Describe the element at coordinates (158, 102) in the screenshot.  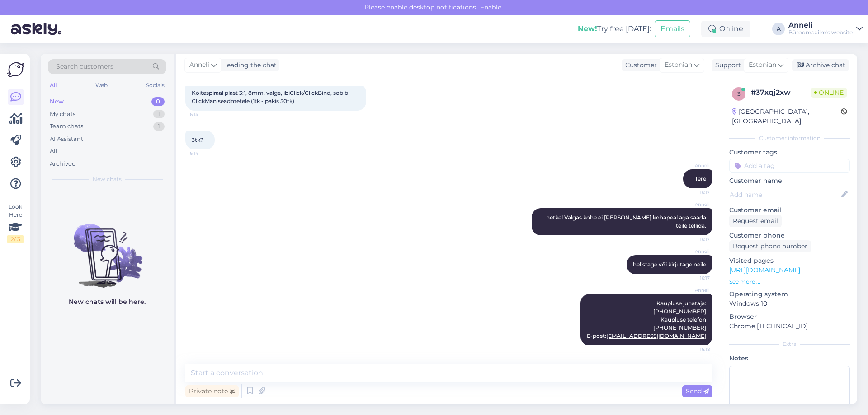
I see `div: 0` at that location.